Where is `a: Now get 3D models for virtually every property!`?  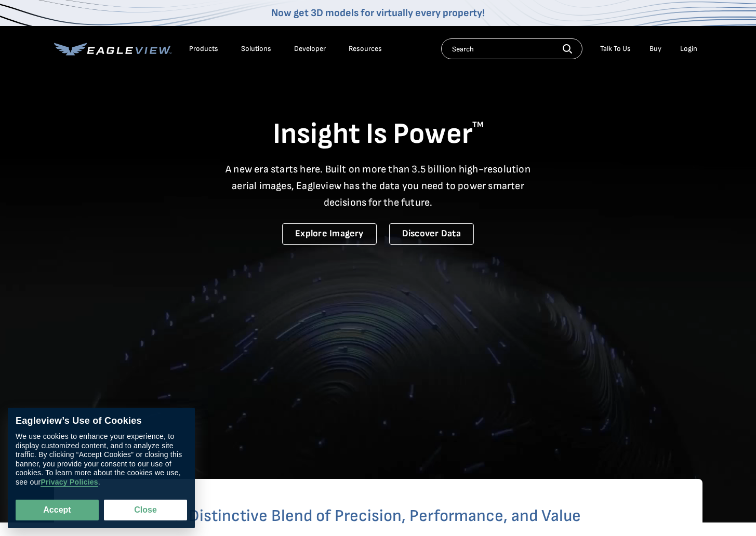 a: Now get 3D models for virtually every property! is located at coordinates (378, 13).